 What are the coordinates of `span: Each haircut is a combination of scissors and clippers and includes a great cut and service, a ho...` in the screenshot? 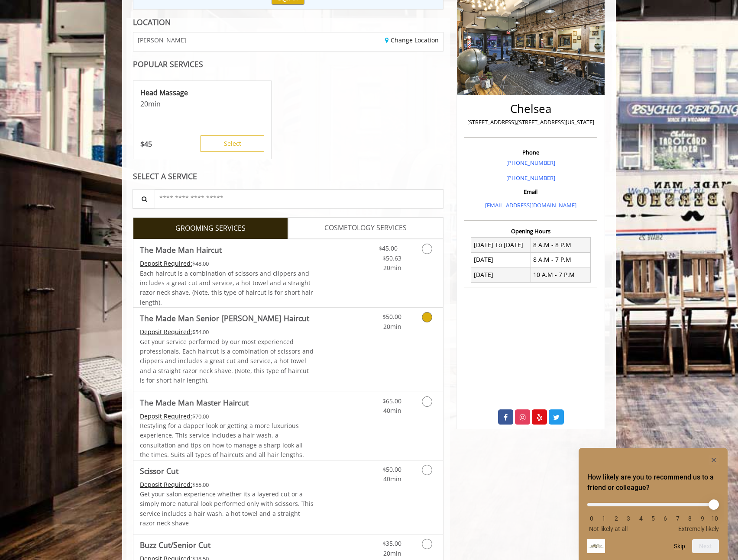 It's located at (227, 288).